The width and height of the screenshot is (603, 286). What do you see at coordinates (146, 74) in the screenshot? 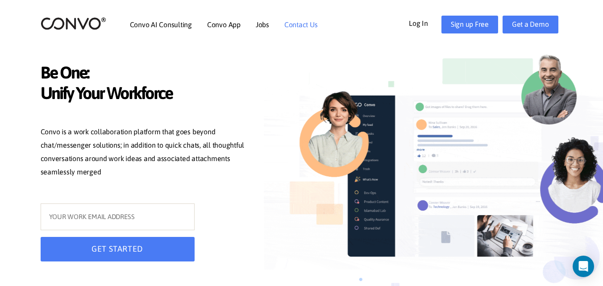
I see `span: Be One:` at bounding box center [146, 74].